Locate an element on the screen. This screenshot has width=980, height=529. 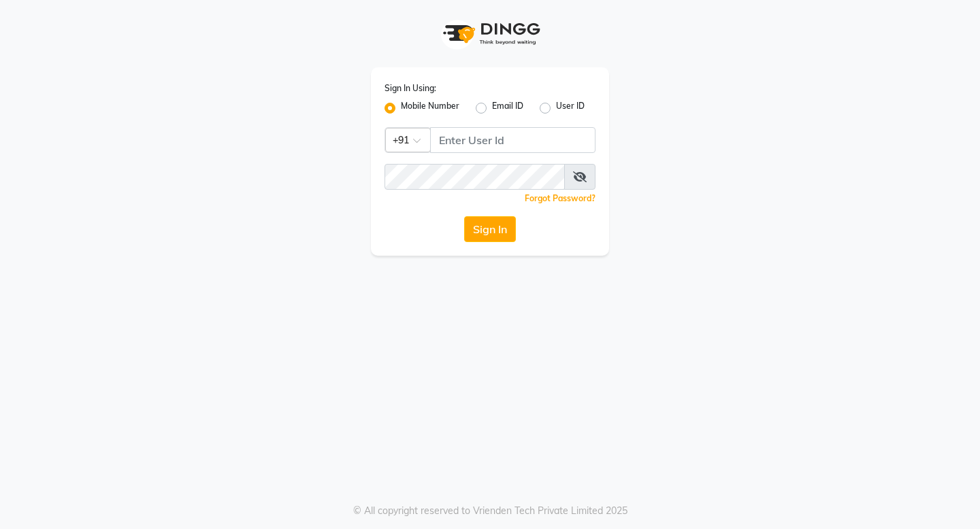
label: Email ID is located at coordinates (507, 109).